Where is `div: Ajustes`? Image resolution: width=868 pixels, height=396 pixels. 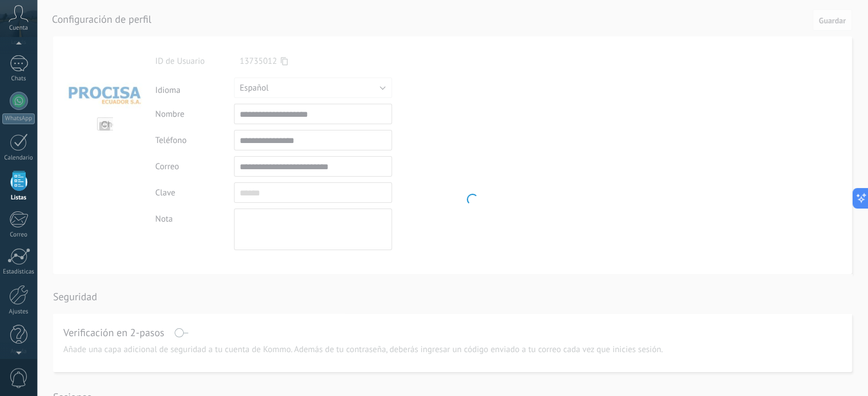
div: Ajustes is located at coordinates (19, 312).